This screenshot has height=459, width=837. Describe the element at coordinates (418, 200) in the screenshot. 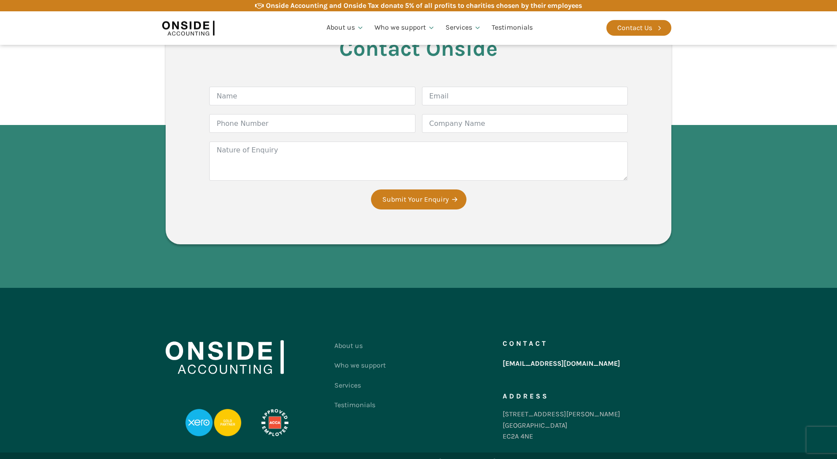

I see `button: Submit Your Enquiry` at that location.